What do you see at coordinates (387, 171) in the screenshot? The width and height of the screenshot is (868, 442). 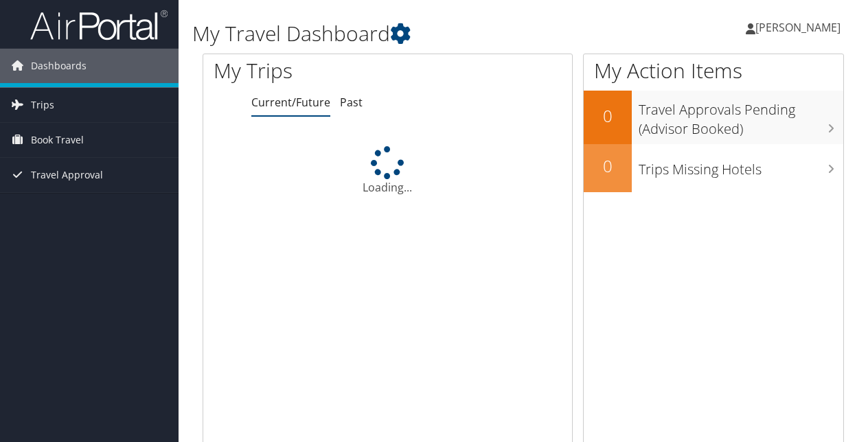 I see `div: Loading...` at bounding box center [387, 171].